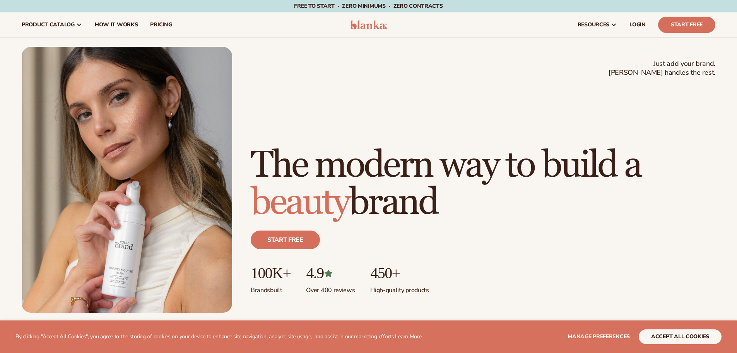  Describe the element at coordinates (408, 336) in the screenshot. I see `a: Learn More` at that location.